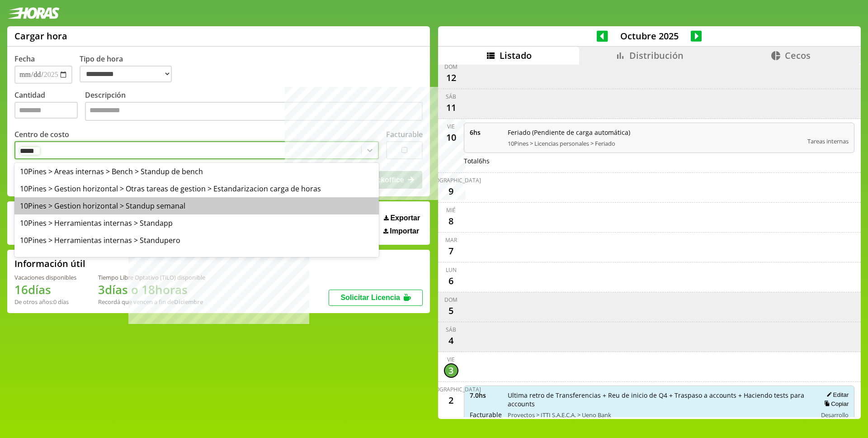 This screenshot has width=868, height=438. What do you see at coordinates (452, 221) in the screenshot?
I see `div: 8` at bounding box center [452, 221].